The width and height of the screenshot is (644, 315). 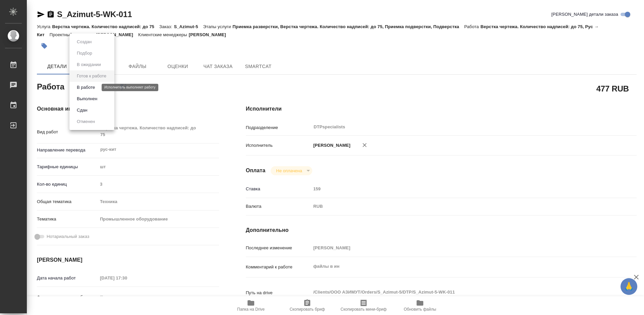 I want to click on button: Создан, so click(x=84, y=42).